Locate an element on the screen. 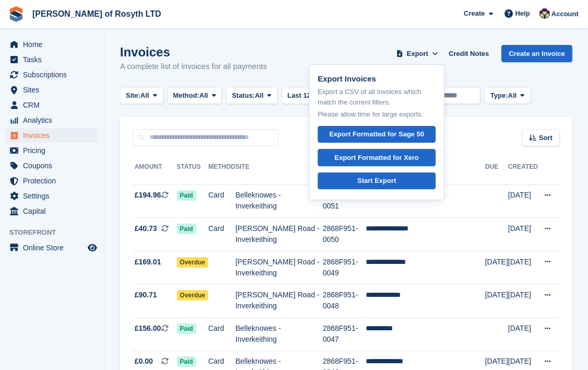  td: 2868F951-0047 is located at coordinates (344, 334).